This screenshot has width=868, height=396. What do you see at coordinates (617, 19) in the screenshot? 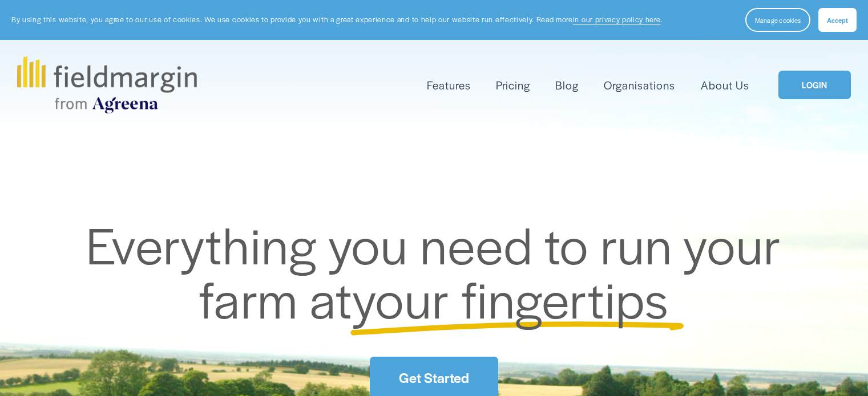
I see `a: in our privacy policy here` at bounding box center [617, 19].